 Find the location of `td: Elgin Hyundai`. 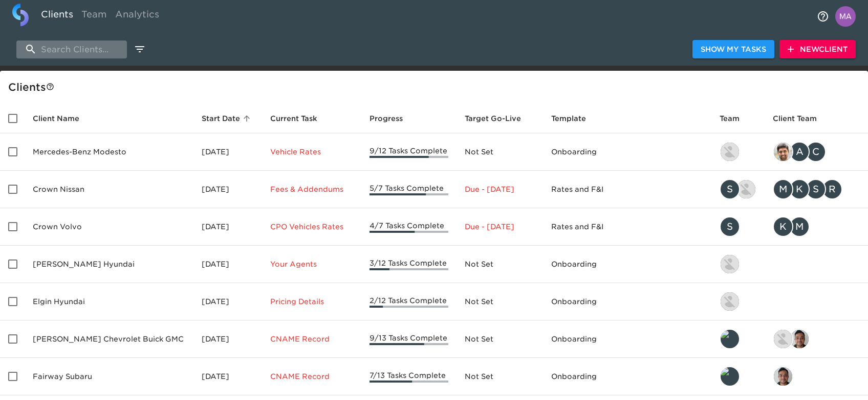

td: Elgin Hyundai is located at coordinates (109, 301).